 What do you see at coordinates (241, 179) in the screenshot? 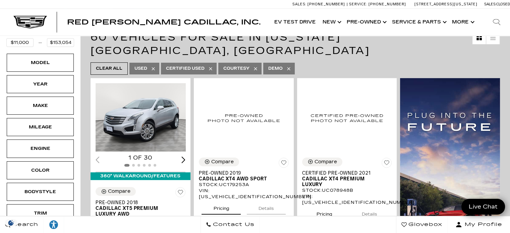
I see `span: Cadillac XT4 AWD Sport` at bounding box center [241, 179].